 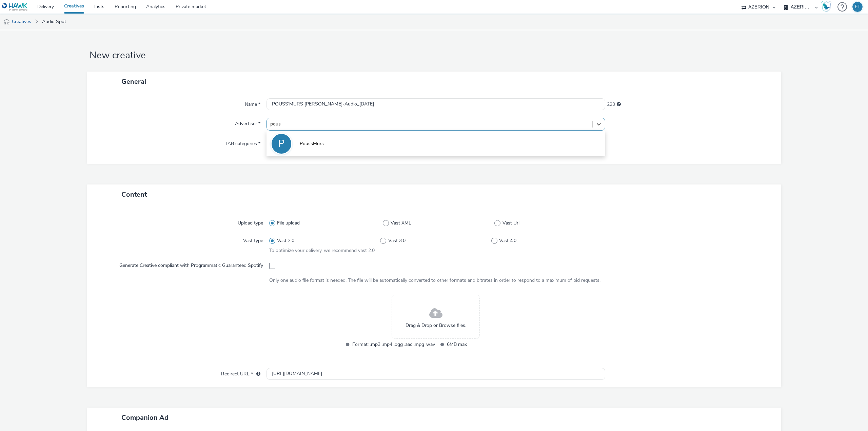 What do you see at coordinates (511, 223) in the screenshot?
I see `span: Vast Url` at bounding box center [511, 223].